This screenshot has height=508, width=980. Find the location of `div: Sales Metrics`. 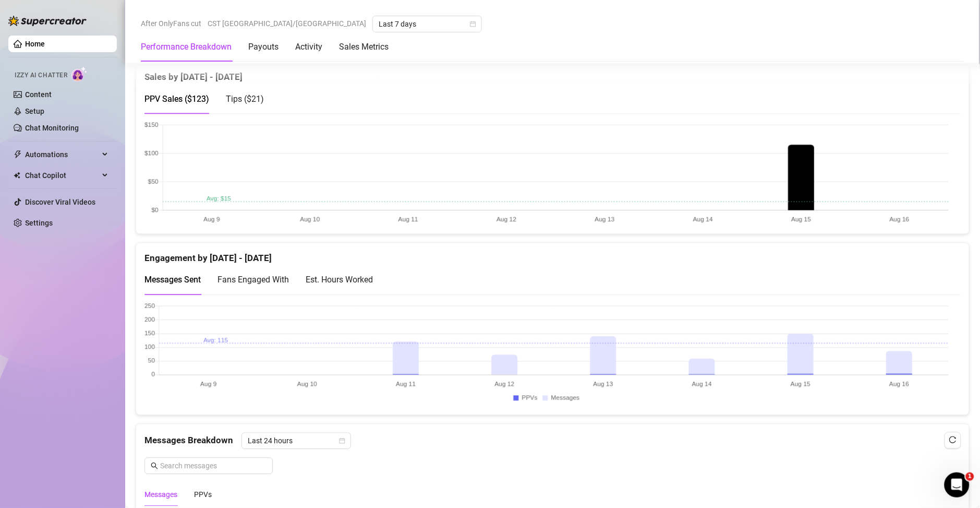

div: Sales Metrics is located at coordinates (364, 47).